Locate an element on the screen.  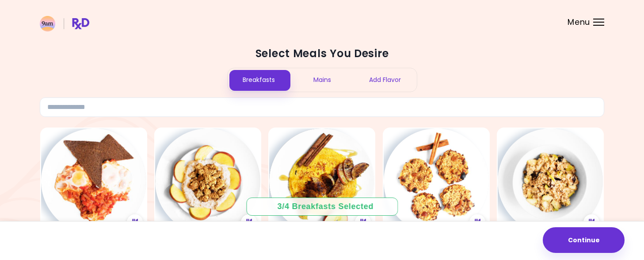
img: RxDiet is located at coordinates (65, 24).